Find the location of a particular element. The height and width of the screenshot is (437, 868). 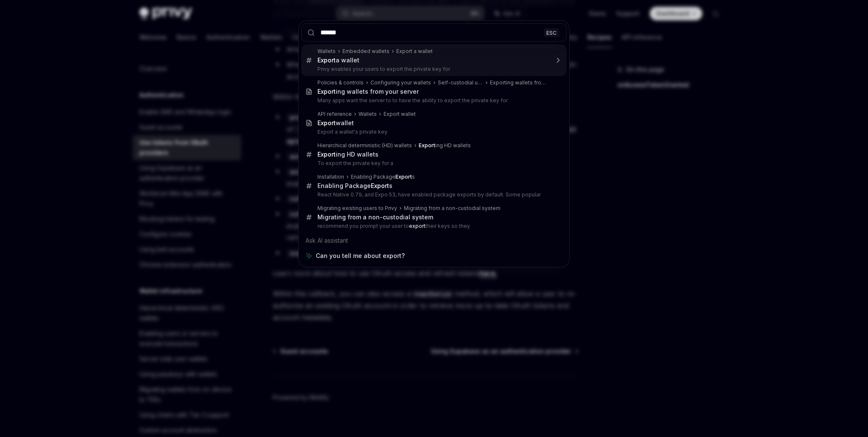

div: Ask AI assistant is located at coordinates (434, 240).